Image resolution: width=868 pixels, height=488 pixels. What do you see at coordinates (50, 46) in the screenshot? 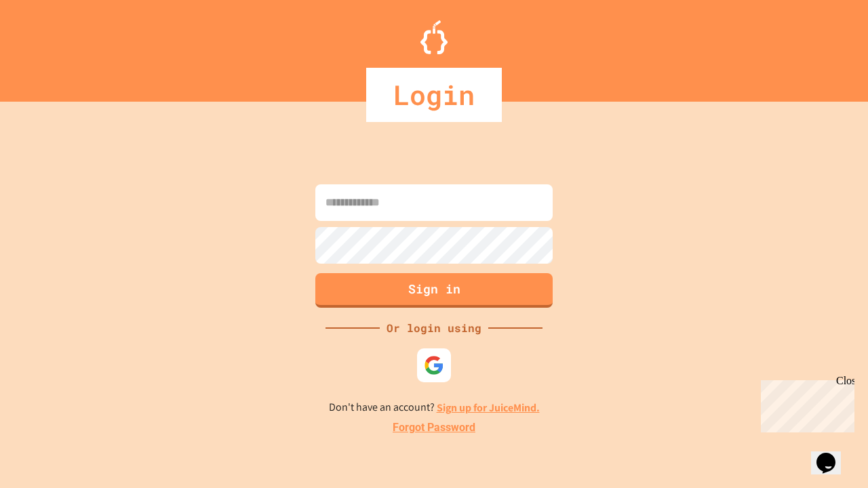
I see `div: Chat with us now!Close` at bounding box center [50, 46].